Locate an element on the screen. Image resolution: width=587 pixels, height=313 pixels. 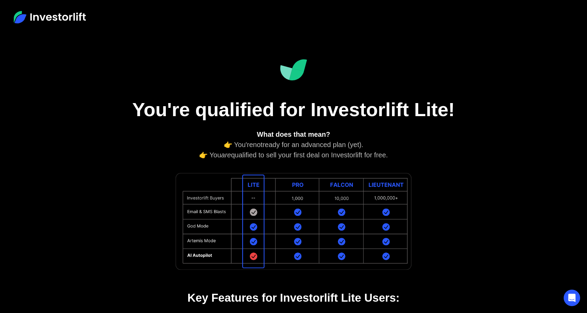
h1: You're qualified for Investorlift Lite! is located at coordinates (293, 109).